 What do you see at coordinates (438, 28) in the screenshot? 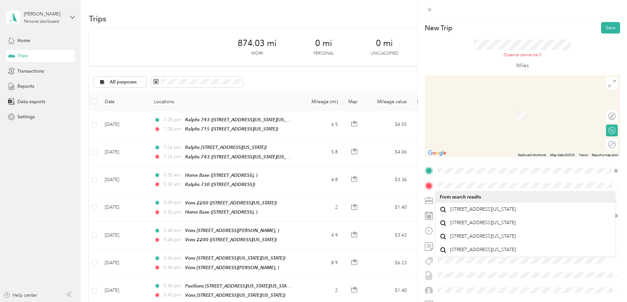
I see `p: New Trip` at bounding box center [438, 28].